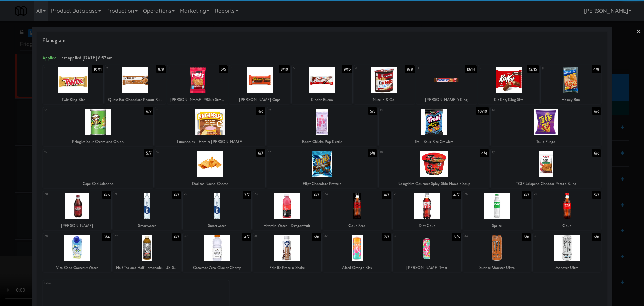 This screenshot has height=306, width=644. What do you see at coordinates (494, 68) in the screenshot?
I see `div: 8` at bounding box center [494, 68].